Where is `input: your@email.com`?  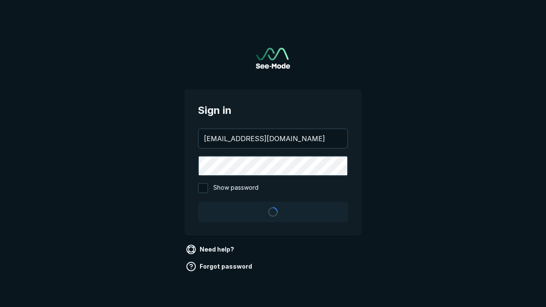 input: your@email.com is located at coordinates (273, 139).